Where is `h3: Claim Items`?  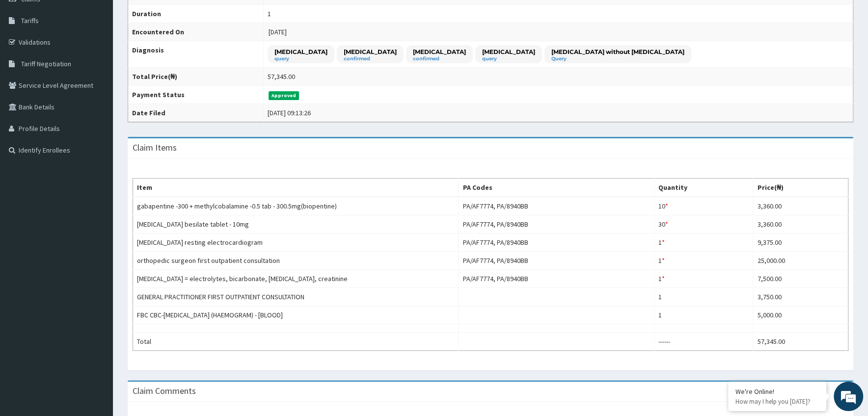
h3: Claim Items is located at coordinates (155, 148).